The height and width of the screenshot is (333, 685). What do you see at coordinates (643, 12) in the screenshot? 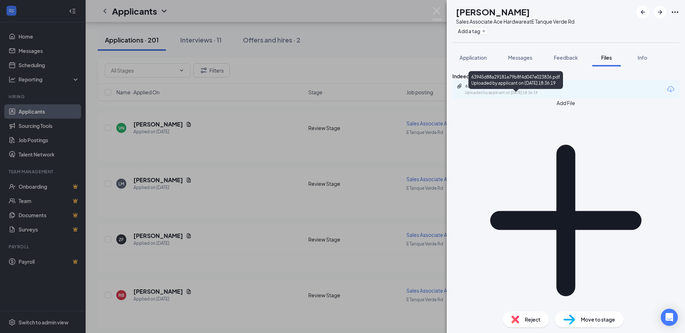
I see `svg: ArrowLeftNew` at bounding box center [643, 12].